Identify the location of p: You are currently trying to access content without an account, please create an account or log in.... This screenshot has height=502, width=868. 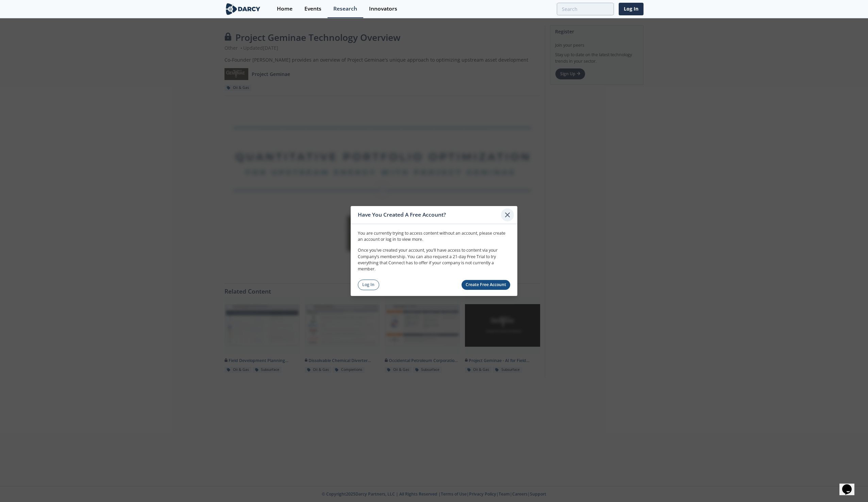
(434, 236).